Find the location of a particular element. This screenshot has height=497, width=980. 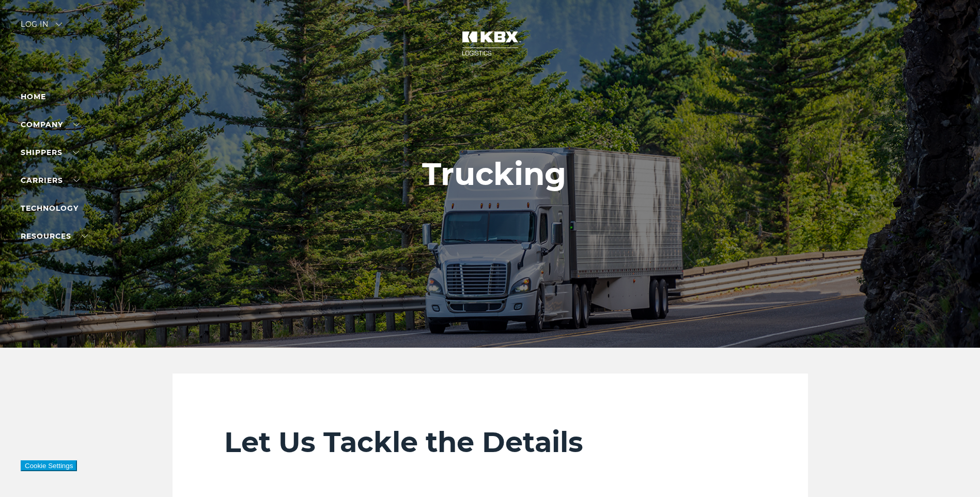

a: Home is located at coordinates (33, 96).